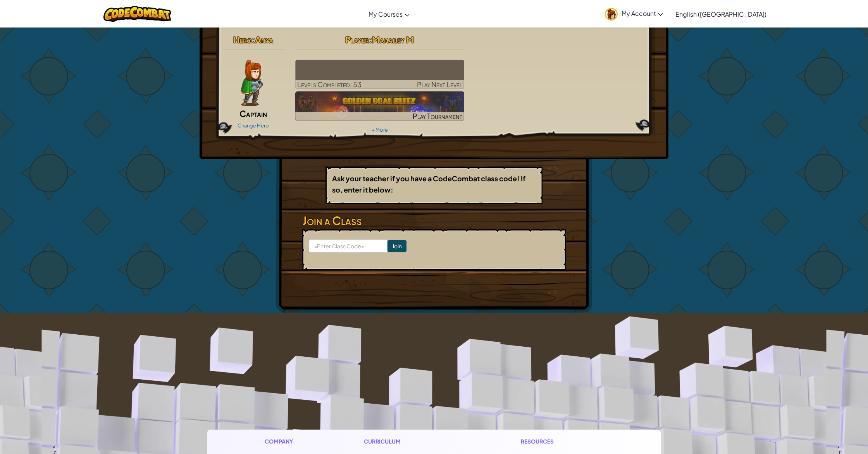  Describe the element at coordinates (411, 441) in the screenshot. I see `h1: Curriculum` at that location.